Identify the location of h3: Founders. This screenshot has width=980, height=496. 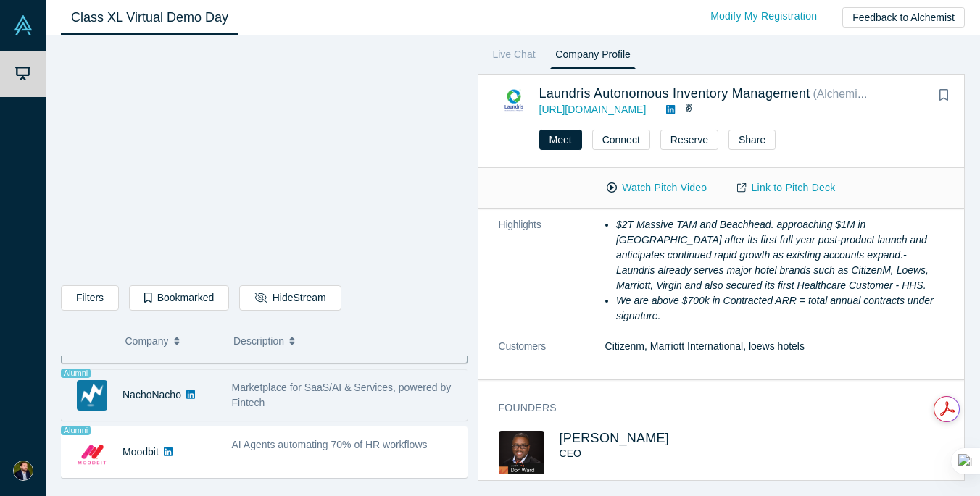
(712, 408).